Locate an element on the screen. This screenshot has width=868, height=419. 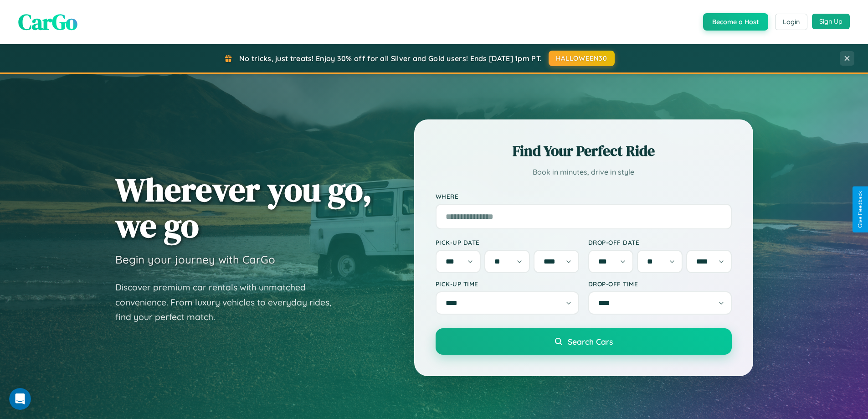
span: CarGo is located at coordinates (48, 22).